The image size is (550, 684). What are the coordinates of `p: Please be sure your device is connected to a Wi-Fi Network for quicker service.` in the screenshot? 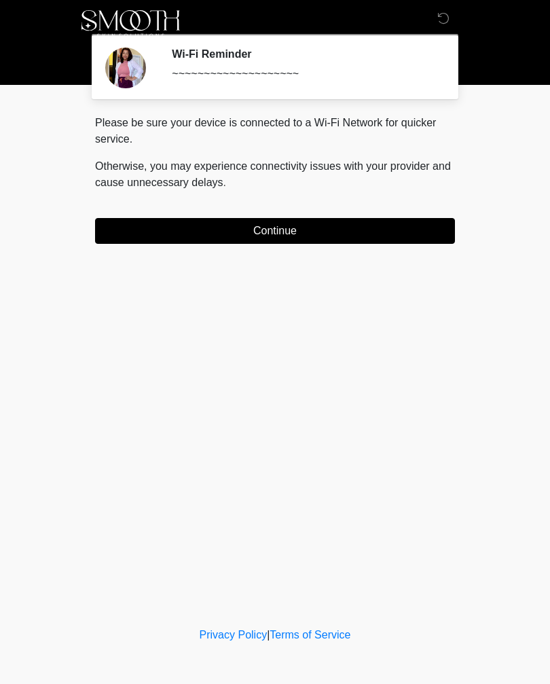 It's located at (275, 131).